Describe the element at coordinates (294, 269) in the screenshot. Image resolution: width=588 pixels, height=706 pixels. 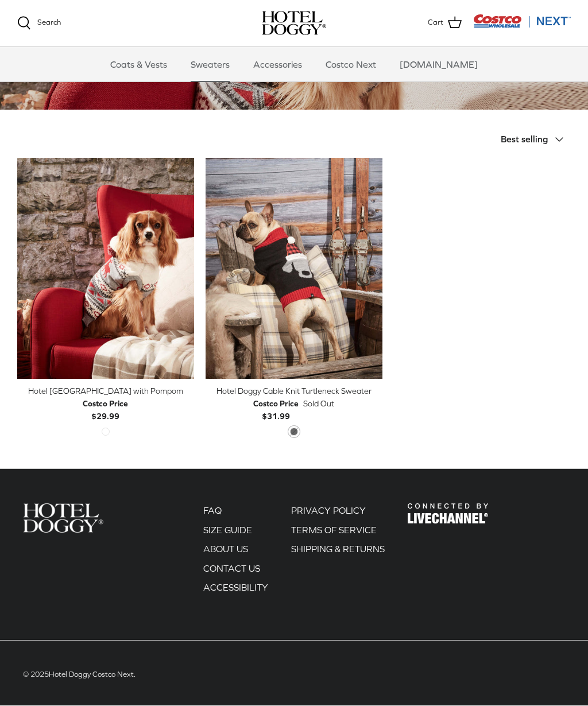
I see `a: Hotel Doggy Cable Knit Turtleneck Sweater` at that location.